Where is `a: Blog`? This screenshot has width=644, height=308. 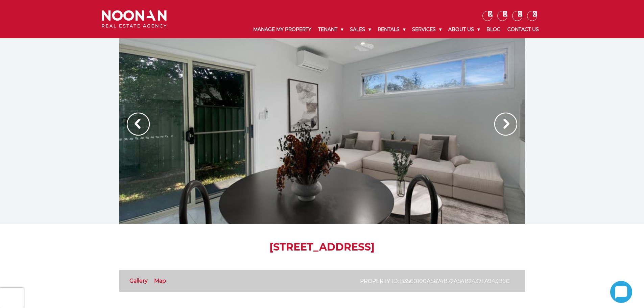
a: Blog is located at coordinates (494, 29).